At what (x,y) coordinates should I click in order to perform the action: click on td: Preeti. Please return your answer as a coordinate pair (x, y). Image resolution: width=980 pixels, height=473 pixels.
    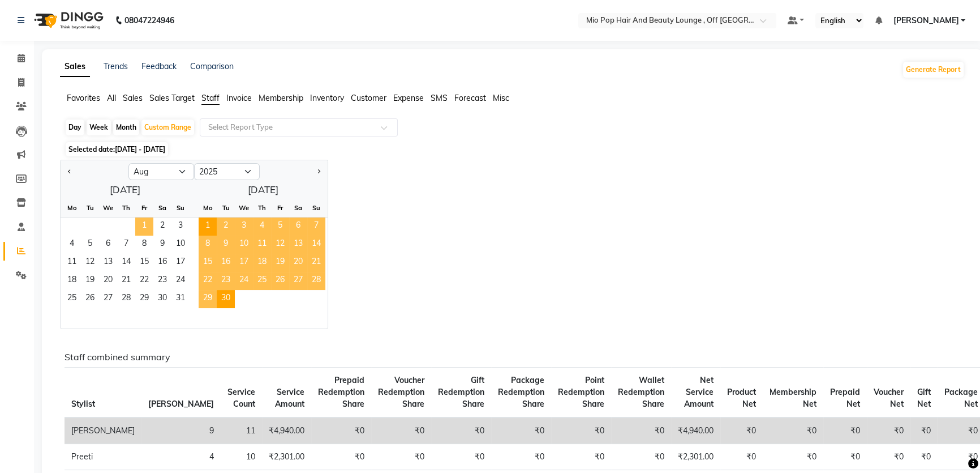
    Looking at the image, I should click on (103, 457).